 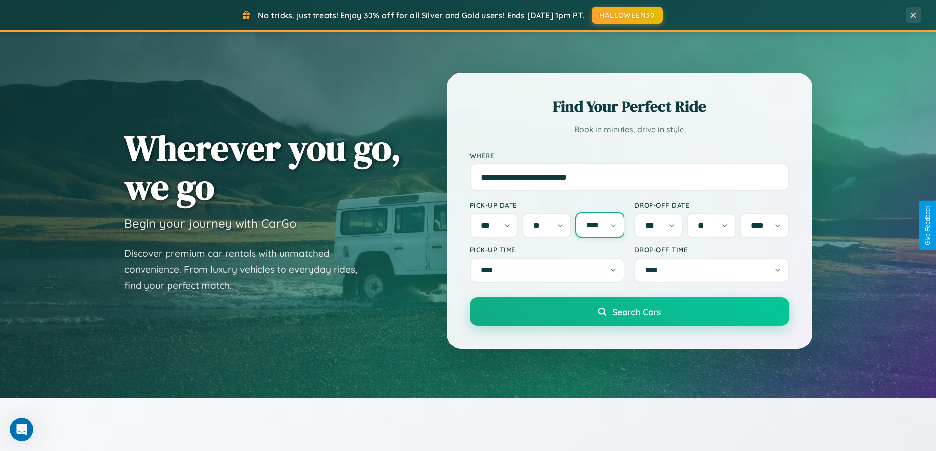 I want to click on div: Give Feedback, so click(x=927, y=225).